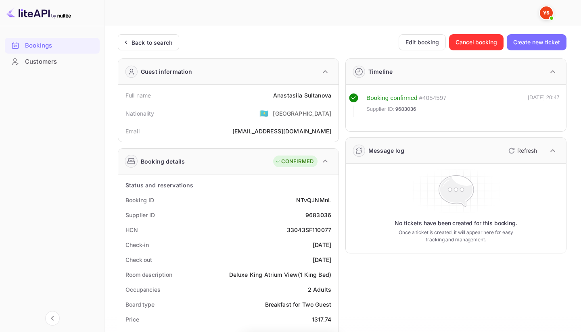  I want to click on a: Customers, so click(52, 61).